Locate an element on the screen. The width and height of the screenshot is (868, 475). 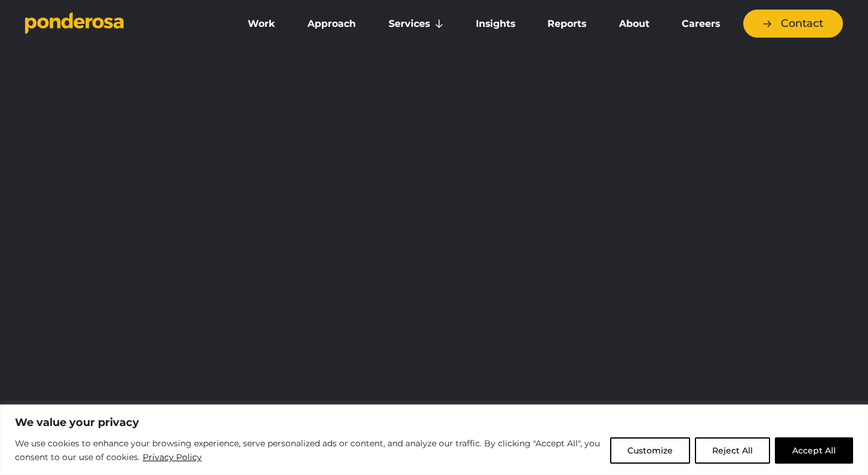
button: Reject All is located at coordinates (733, 450).